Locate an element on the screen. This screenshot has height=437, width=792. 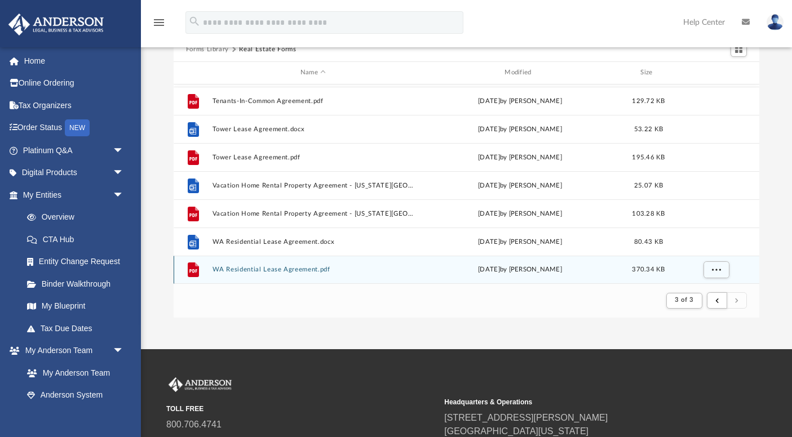
button: Tenants-In-Common Agreement.pdf is located at coordinates (313, 101).